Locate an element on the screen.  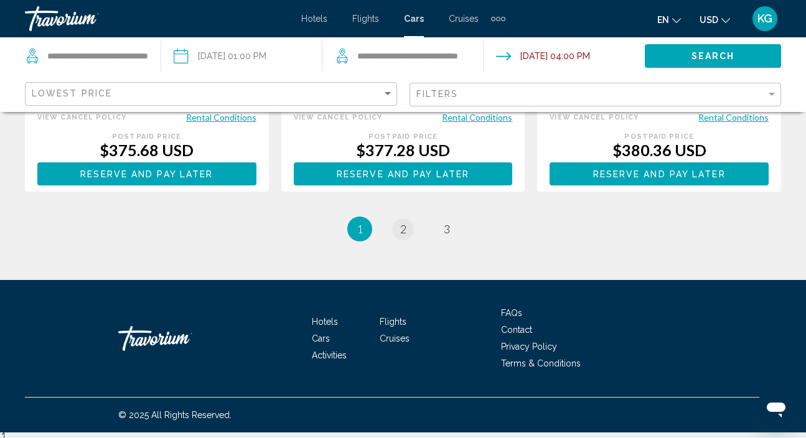
a: Terms & Conditions is located at coordinates (541, 364).